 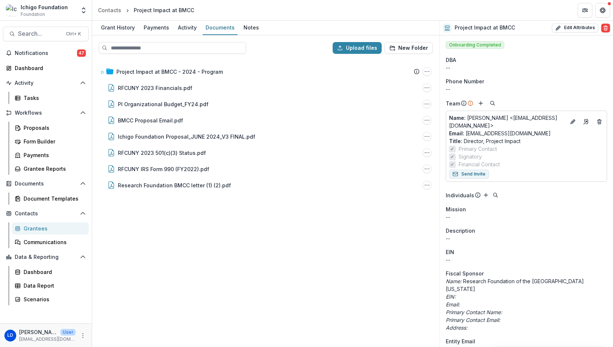 I want to click on div: Project Impact at BMCC - 2024 - Program, so click(x=170, y=72).